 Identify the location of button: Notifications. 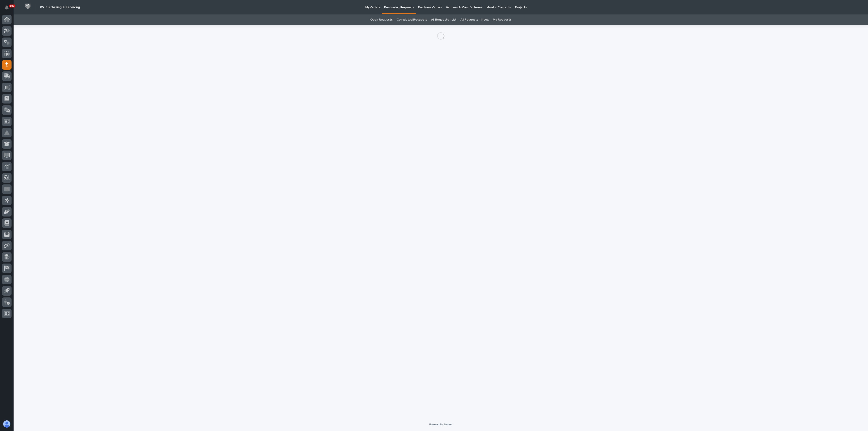
(7, 7).